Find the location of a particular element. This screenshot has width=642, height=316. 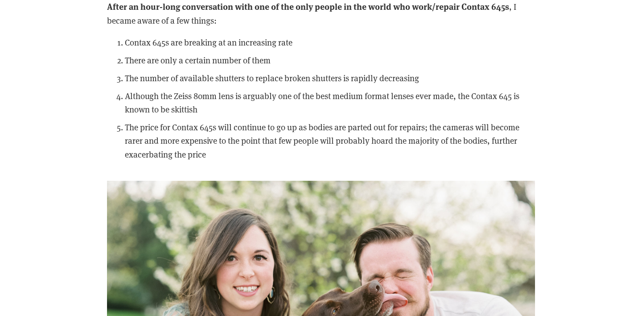

p: Although the Zeiss 80mm lens is arguably one of the best medium format lenses ever made, the Cont... is located at coordinates (330, 103).